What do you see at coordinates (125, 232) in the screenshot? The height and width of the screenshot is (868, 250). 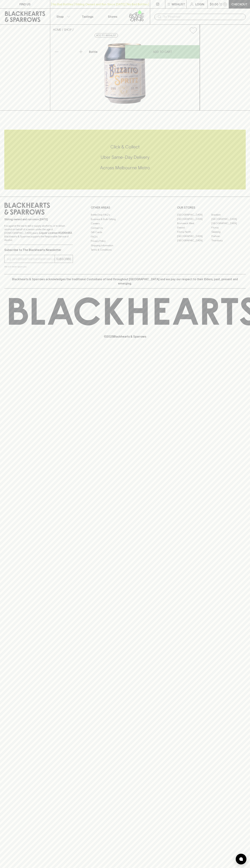 I see `a: Gift Cards` at bounding box center [125, 232].